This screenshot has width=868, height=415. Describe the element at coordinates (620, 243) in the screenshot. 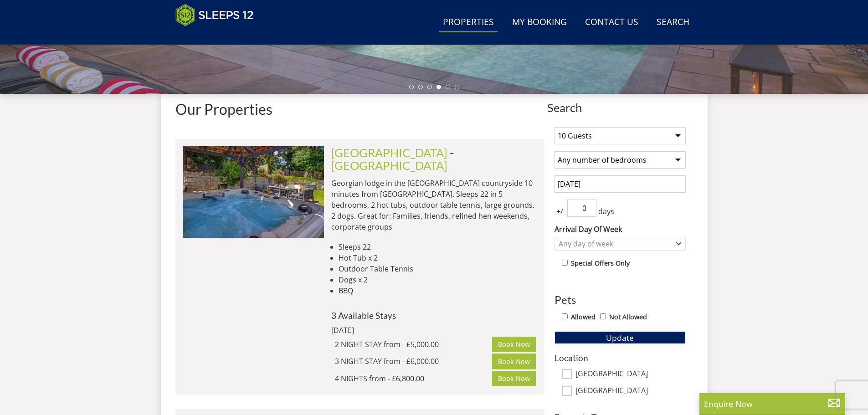

I see `div: Combobox` at that location.